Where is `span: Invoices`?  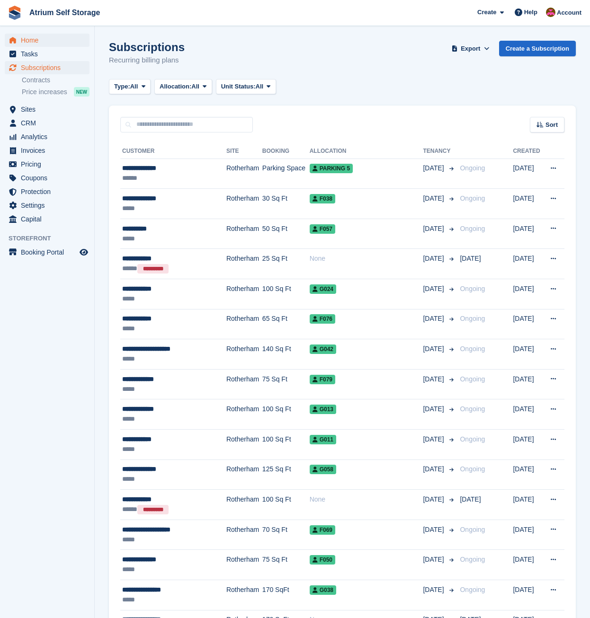
span: Invoices is located at coordinates (49, 151).